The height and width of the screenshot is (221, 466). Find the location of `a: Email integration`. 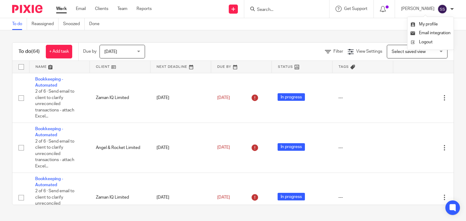

a: Email integration is located at coordinates (430, 33).